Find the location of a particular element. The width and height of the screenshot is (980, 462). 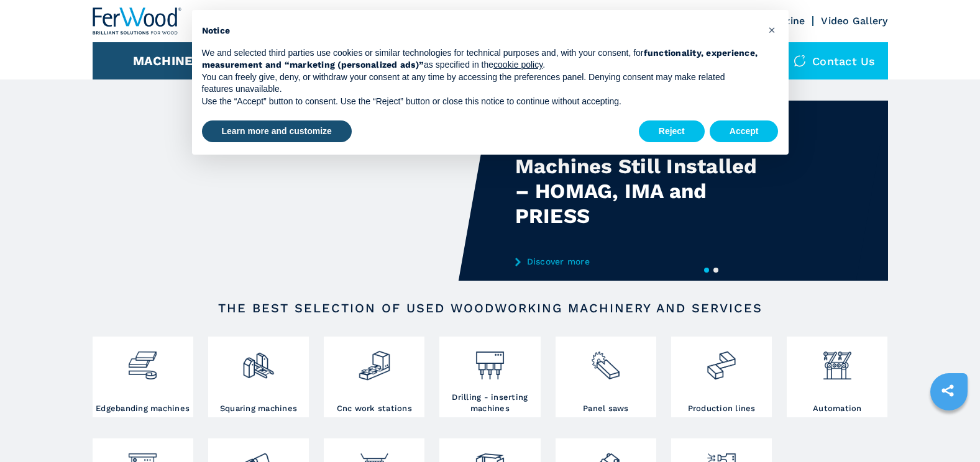

a: Panel saws is located at coordinates (606, 377).